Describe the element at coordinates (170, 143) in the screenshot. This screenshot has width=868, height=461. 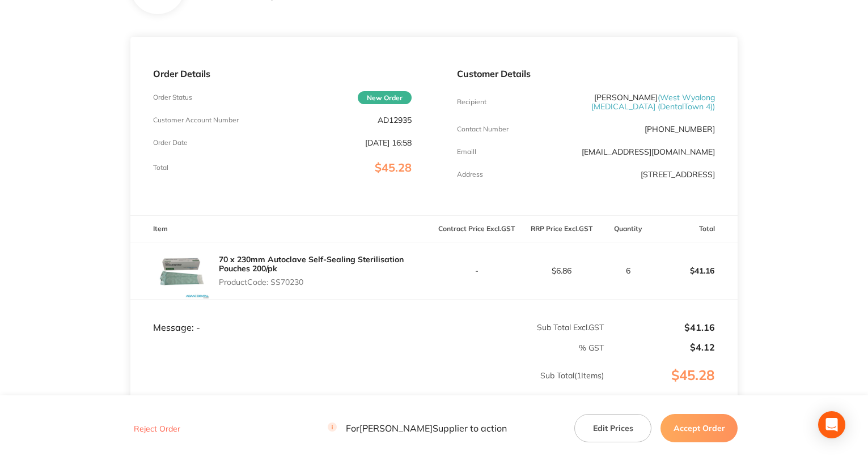
I see `p: Order Date` at that location.